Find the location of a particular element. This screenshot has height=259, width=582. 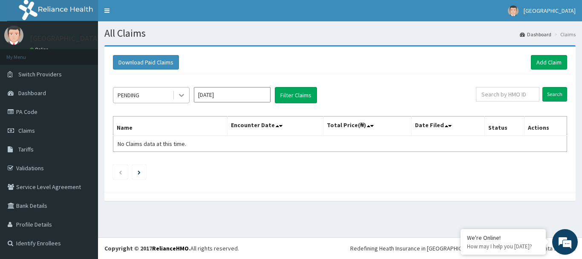

th: Date Filed is located at coordinates (449, 126).